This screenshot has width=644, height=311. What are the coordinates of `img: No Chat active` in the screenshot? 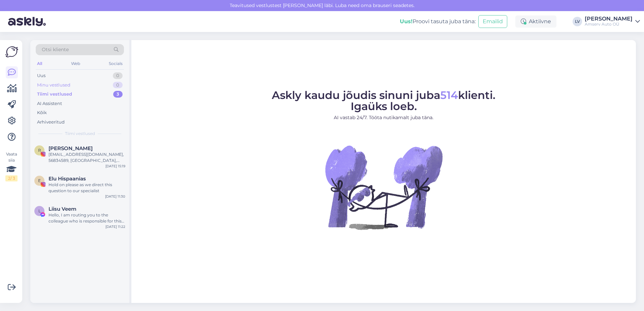 It's located at (384, 188).